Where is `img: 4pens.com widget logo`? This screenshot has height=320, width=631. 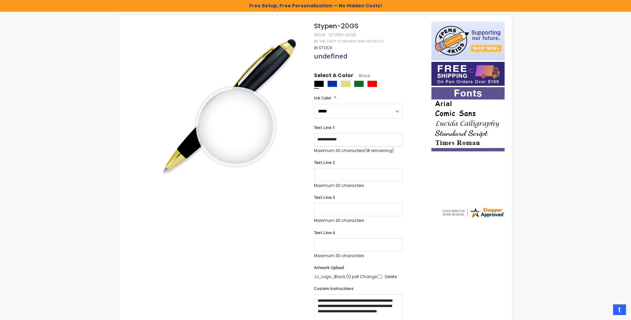 img: 4pens.com widget logo is located at coordinates (473, 213).